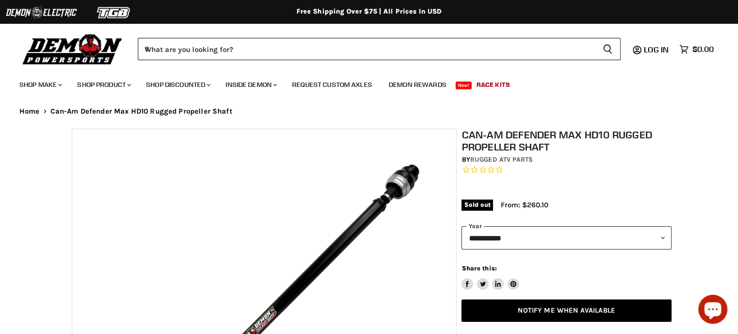 The width and height of the screenshot is (738, 334). What do you see at coordinates (417, 84) in the screenshot?
I see `a: Demon Rewards` at bounding box center [417, 84].